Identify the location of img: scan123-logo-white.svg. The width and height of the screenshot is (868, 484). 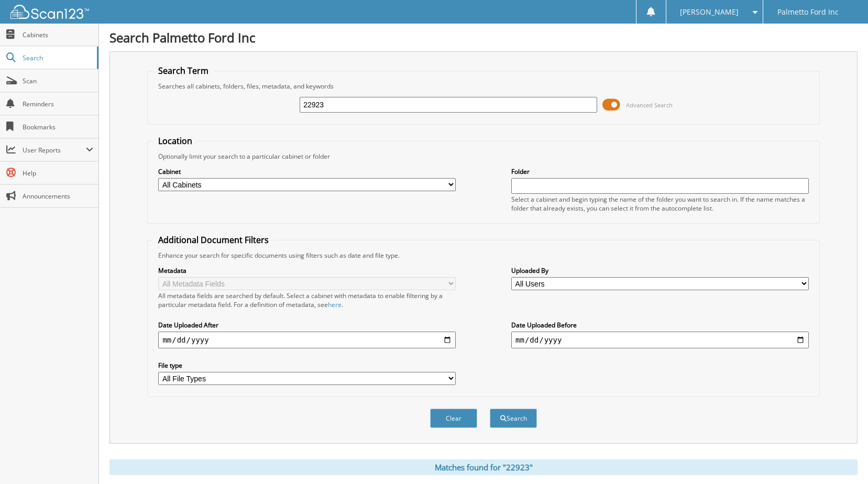
(50, 11).